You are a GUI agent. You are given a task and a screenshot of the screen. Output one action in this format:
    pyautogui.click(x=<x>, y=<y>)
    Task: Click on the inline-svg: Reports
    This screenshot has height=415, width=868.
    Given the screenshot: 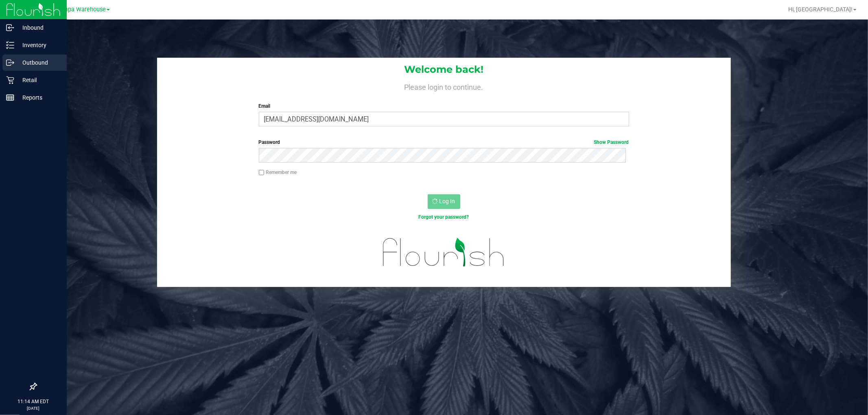 What is the action you would take?
    pyautogui.click(x=10, y=98)
    